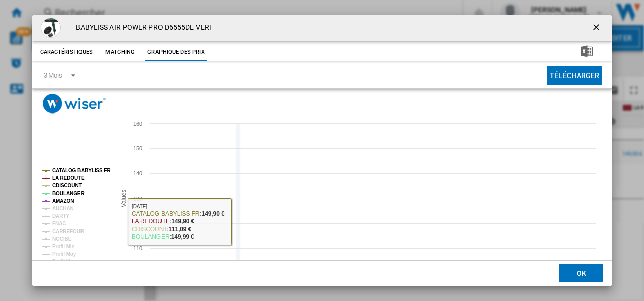 This screenshot has width=644, height=301. Describe the element at coordinates (123, 198) in the screenshot. I see `tspan: Values` at that location.